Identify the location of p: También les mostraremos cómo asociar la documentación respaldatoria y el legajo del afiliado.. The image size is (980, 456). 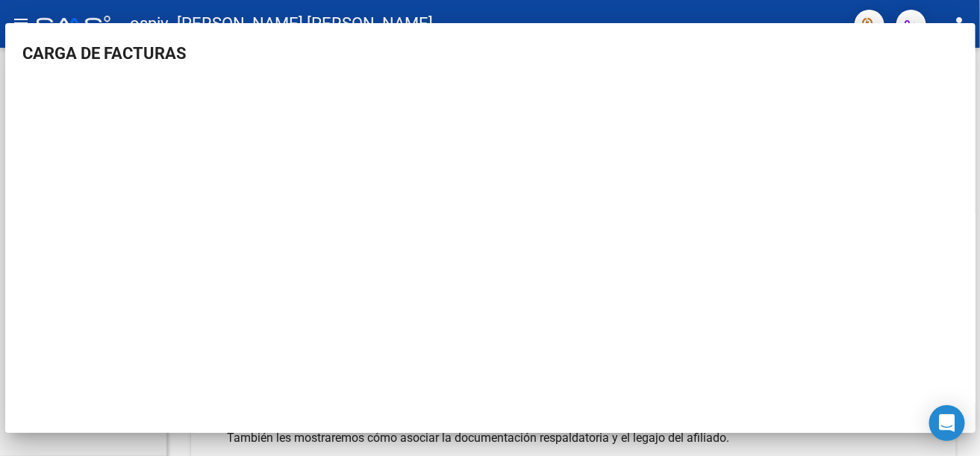
(573, 438).